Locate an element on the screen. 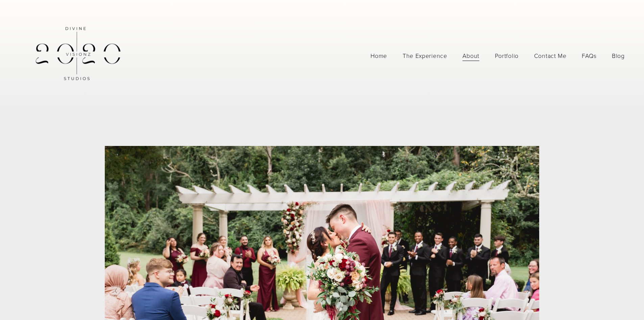  a: Home is located at coordinates (379, 56).